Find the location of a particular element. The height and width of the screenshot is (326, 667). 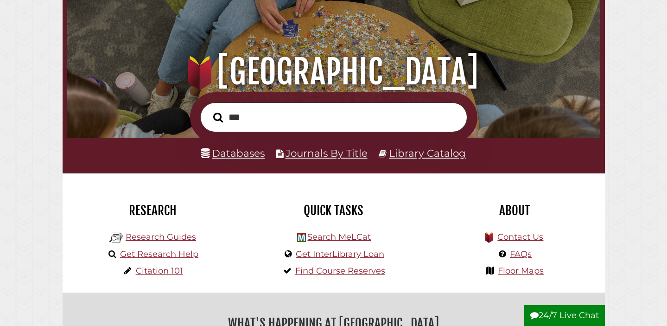

a: Search MeLCat is located at coordinates (339, 237).